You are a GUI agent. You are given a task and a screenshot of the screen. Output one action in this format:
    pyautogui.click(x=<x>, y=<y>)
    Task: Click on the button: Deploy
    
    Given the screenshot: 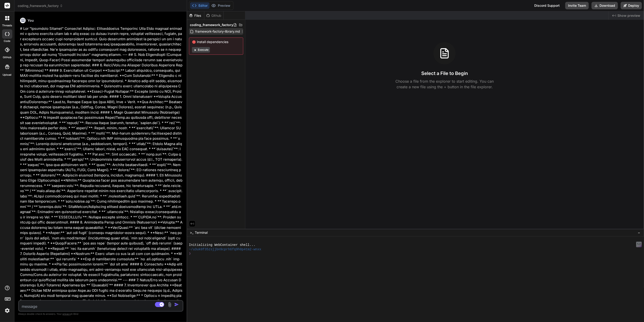 What is the action you would take?
    pyautogui.click(x=631, y=5)
    